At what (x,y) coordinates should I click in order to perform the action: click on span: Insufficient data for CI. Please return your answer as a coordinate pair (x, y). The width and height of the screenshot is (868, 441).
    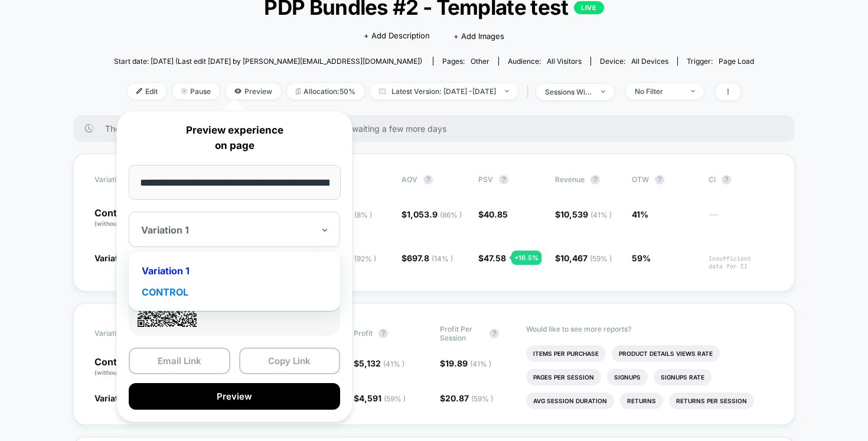
    Looking at the image, I should click on (741, 262).